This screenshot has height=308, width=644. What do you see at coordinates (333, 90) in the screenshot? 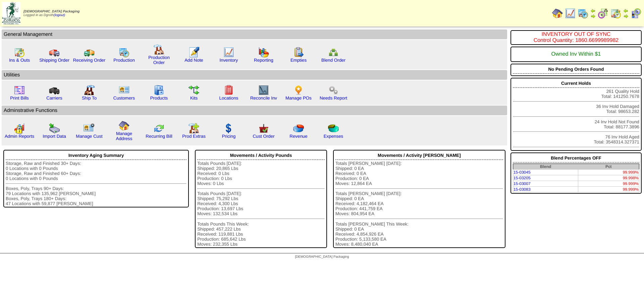
I see `img: workflow.png` at bounding box center [333, 90].